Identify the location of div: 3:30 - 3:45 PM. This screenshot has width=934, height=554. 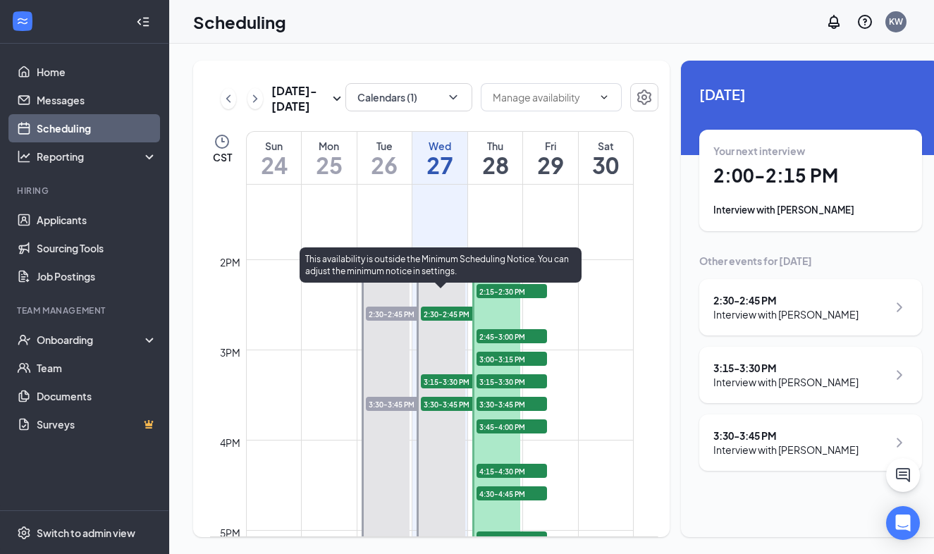
(786, 436).